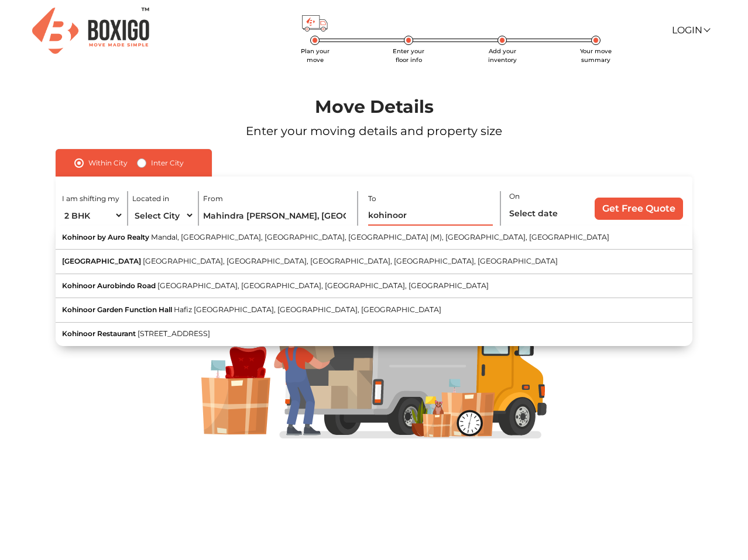 The image size is (748, 560). I want to click on span: Kohinoor Restaurant, so click(99, 333).